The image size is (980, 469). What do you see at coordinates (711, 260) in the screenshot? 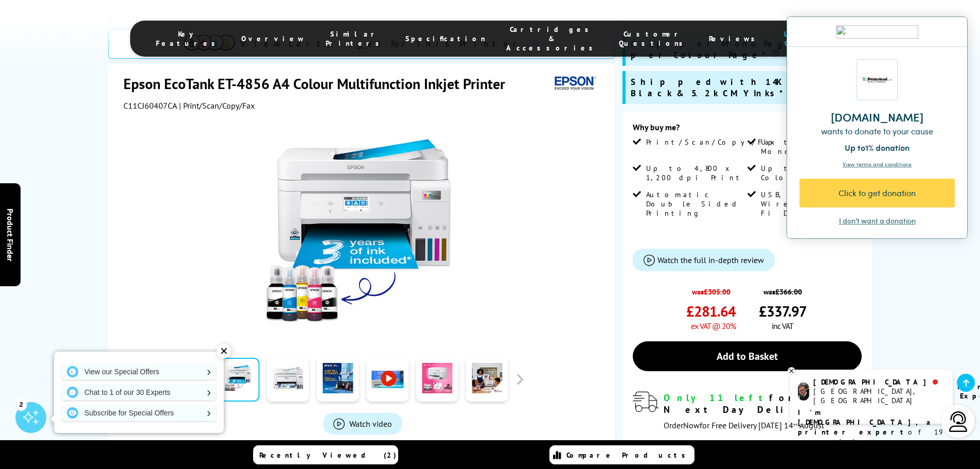
I see `span: Watch the full in-depth review` at bounding box center [711, 260].